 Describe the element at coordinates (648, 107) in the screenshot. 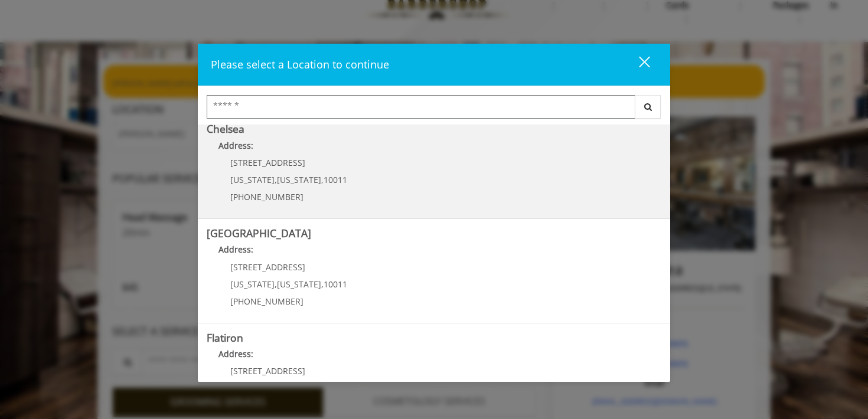

I see `i: Search button` at that location.